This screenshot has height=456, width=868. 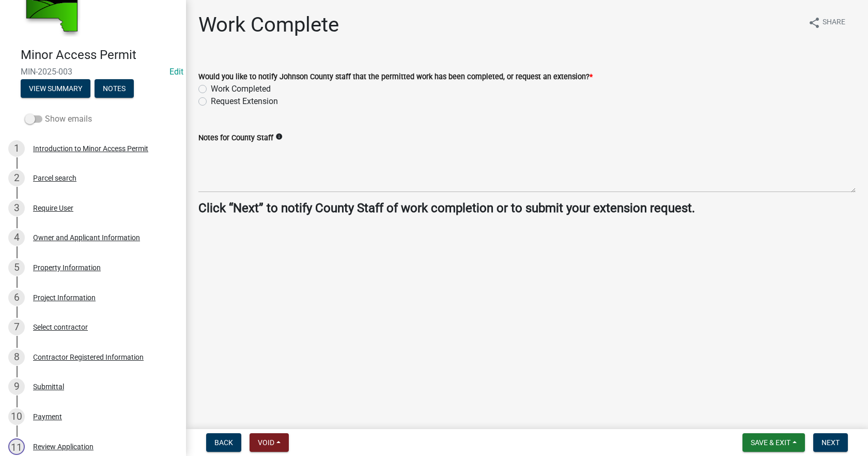 What do you see at coordinates (17, 208) in the screenshot?
I see `div: 3` at bounding box center [17, 208].